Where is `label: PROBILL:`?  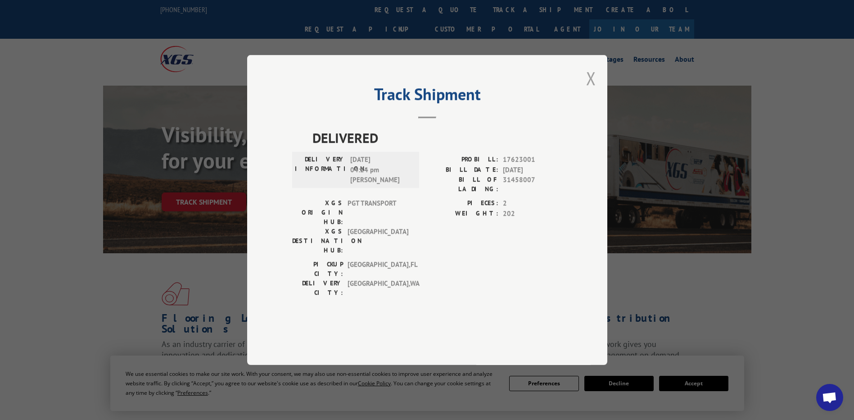
label: PROBILL: is located at coordinates (463, 159).